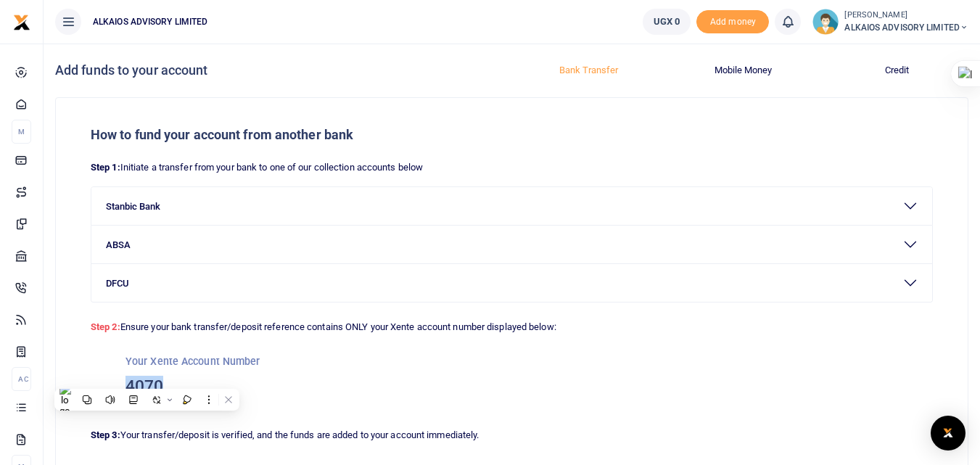  I want to click on img: logo-small, so click(22, 22).